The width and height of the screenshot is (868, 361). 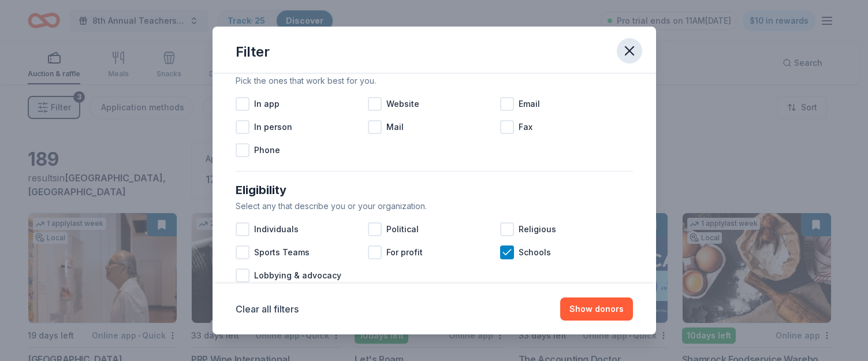 I want to click on button: Show donors, so click(x=597, y=310).